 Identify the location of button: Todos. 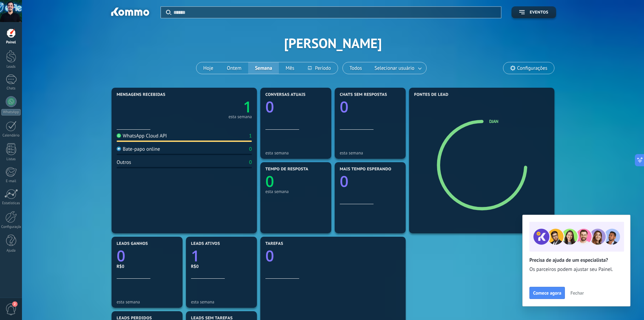
(356, 68).